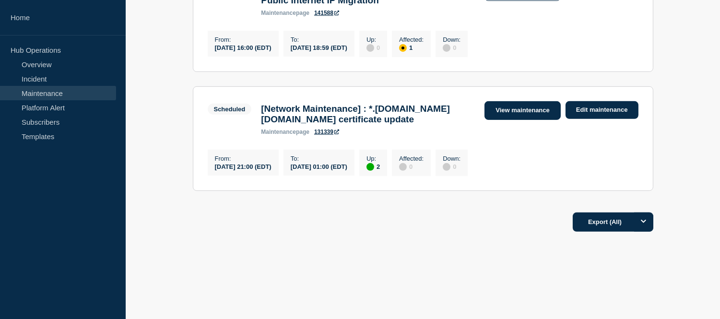 The height and width of the screenshot is (319, 720). What do you see at coordinates (370, 167) in the screenshot?
I see `div: up` at bounding box center [370, 167].